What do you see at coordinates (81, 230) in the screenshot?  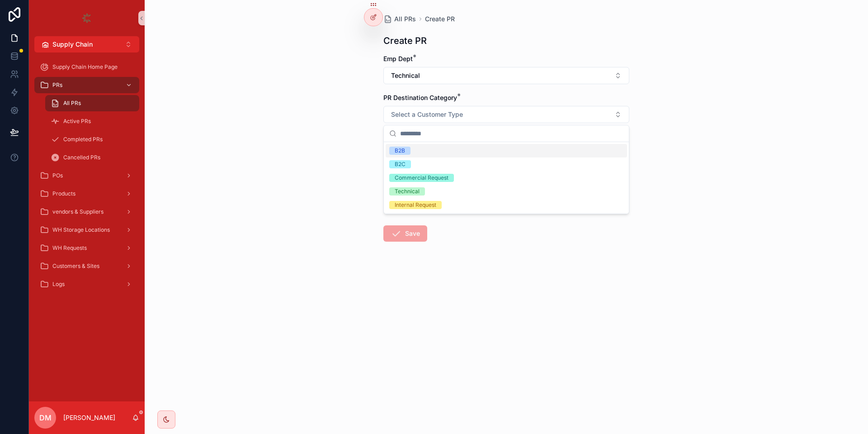 I see `span: WH Storage Locations` at bounding box center [81, 230].